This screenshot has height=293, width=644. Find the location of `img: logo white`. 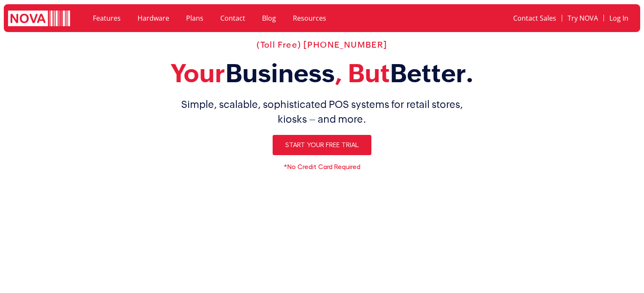

img: logo white is located at coordinates (39, 19).